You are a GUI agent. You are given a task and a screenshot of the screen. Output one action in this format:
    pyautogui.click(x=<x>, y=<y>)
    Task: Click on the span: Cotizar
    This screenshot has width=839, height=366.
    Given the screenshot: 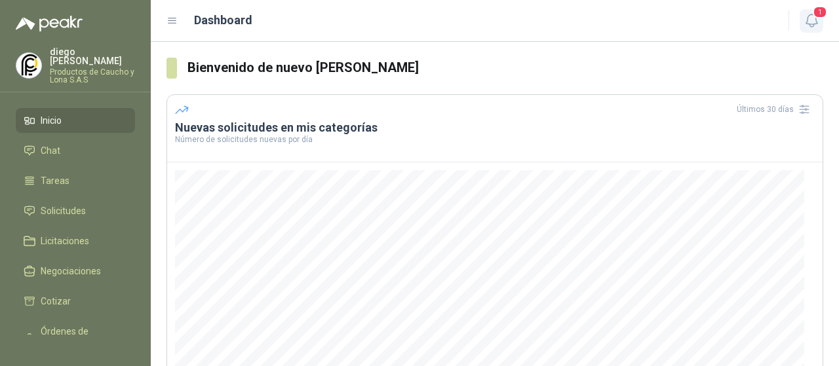 What is the action you would take?
    pyautogui.click(x=56, y=302)
    